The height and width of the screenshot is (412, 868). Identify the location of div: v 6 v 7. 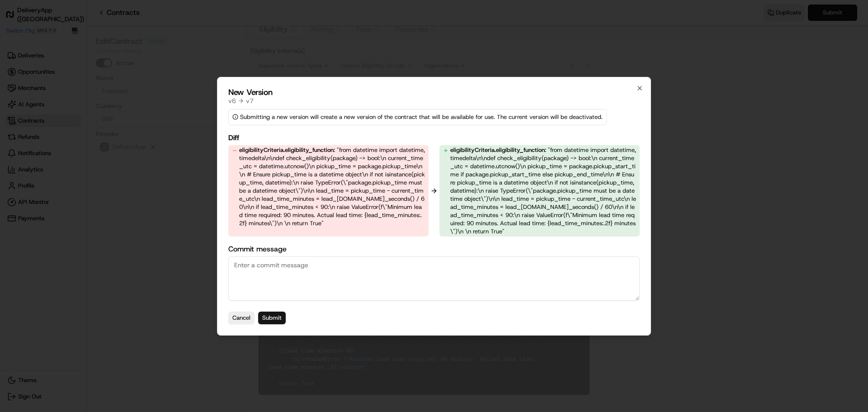
(434, 101).